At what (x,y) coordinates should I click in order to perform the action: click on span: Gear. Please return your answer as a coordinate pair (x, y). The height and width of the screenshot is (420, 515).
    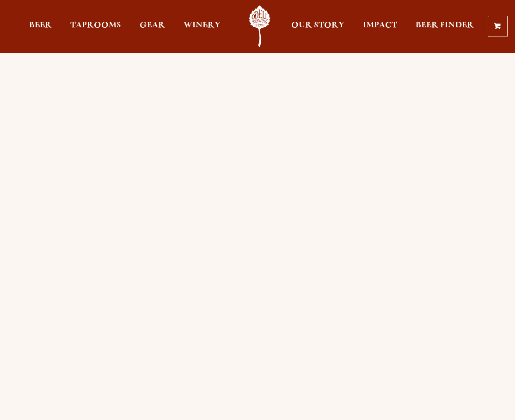
    Looking at the image, I should click on (152, 26).